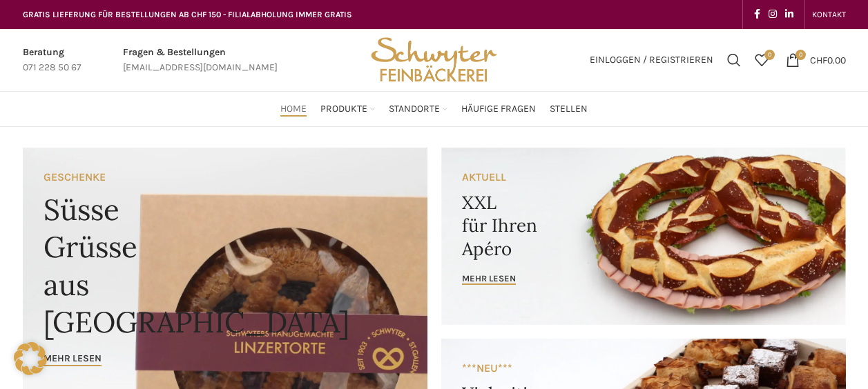 The height and width of the screenshot is (389, 868). Describe the element at coordinates (762, 60) in the screenshot. I see `a: 0` at that location.